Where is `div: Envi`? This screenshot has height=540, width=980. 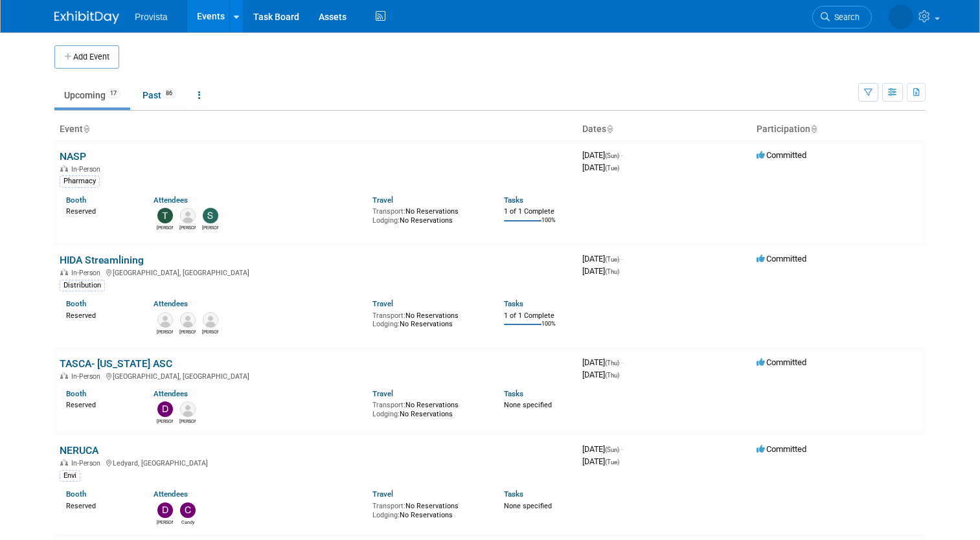 div: Envi is located at coordinates (70, 476).